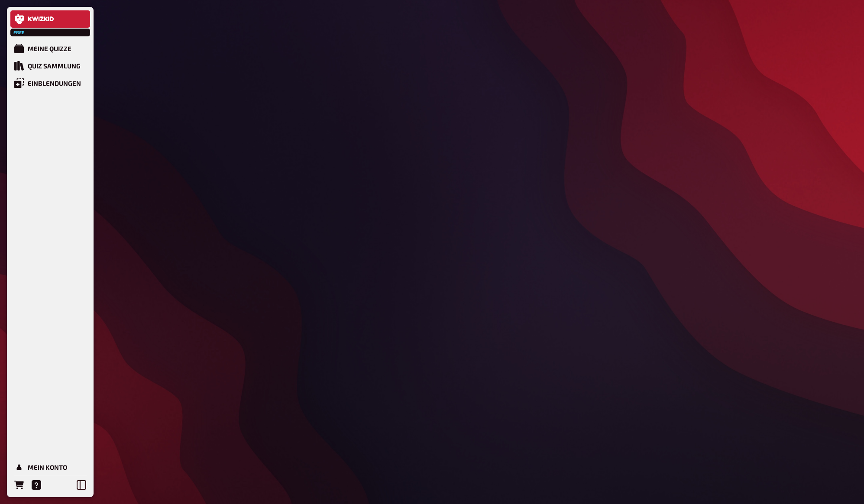 This screenshot has height=504, width=864. Describe the element at coordinates (50, 48) in the screenshot. I see `a: Meine Quizze` at that location.